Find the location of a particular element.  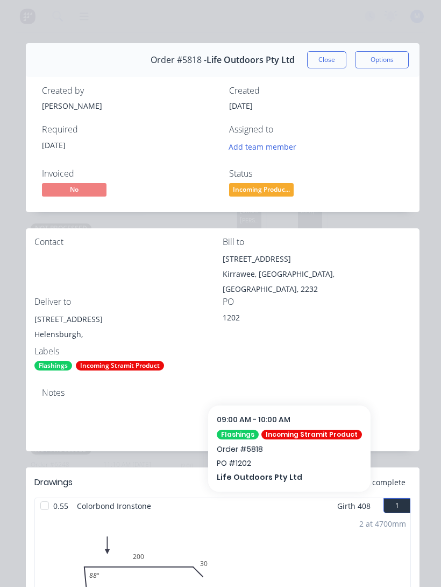

span: Order #5818 - is located at coordinates (179, 60).